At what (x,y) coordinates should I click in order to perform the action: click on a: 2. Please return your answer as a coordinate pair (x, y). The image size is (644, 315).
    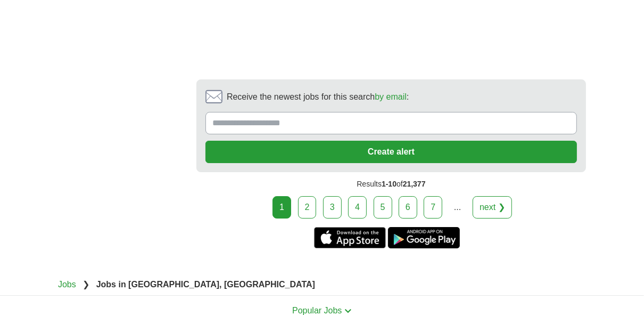
    Looking at the image, I should click on (307, 207).